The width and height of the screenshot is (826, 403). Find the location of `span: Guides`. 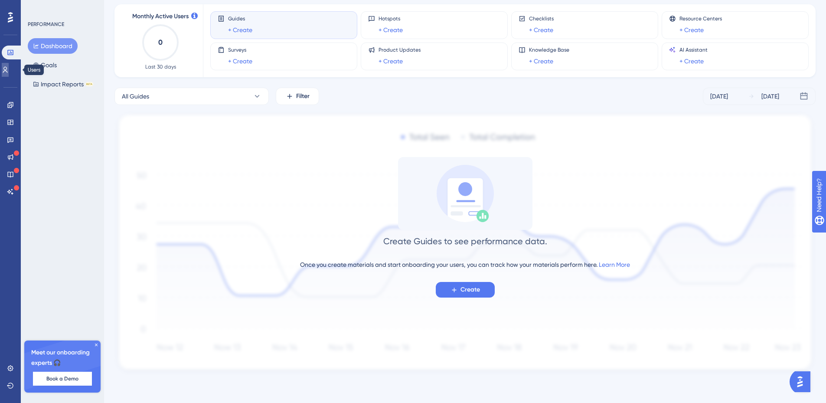

span: Guides is located at coordinates (240, 19).